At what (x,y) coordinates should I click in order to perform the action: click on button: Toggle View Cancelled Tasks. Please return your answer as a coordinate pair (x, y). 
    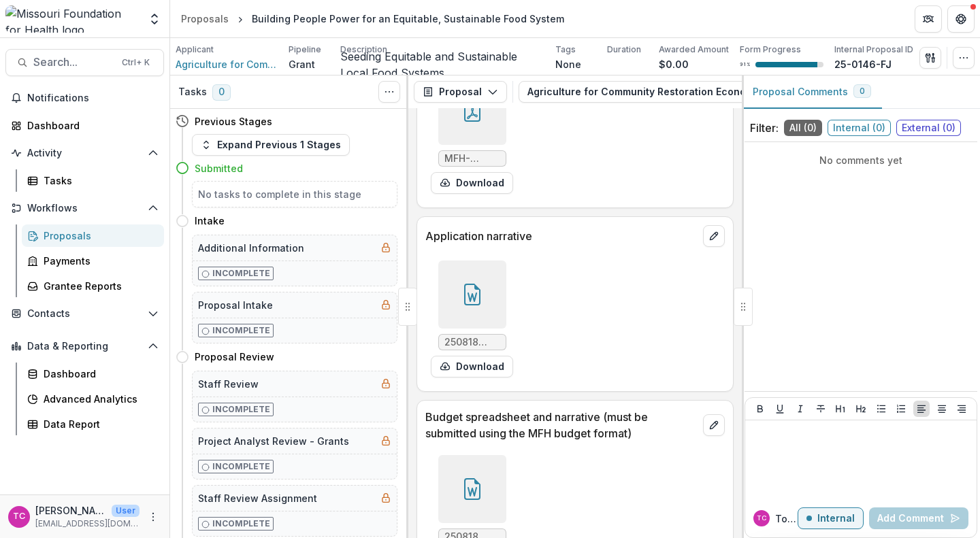
    Looking at the image, I should click on (389, 92).